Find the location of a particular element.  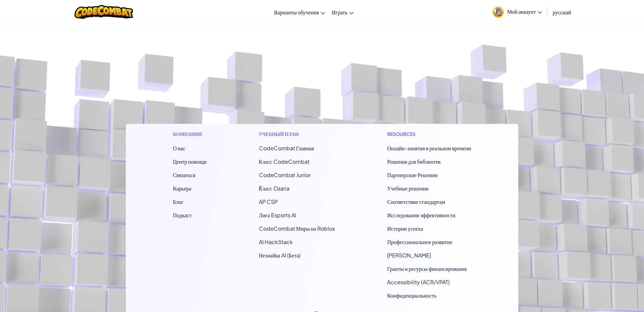

a: Подкаст is located at coordinates (182, 215).